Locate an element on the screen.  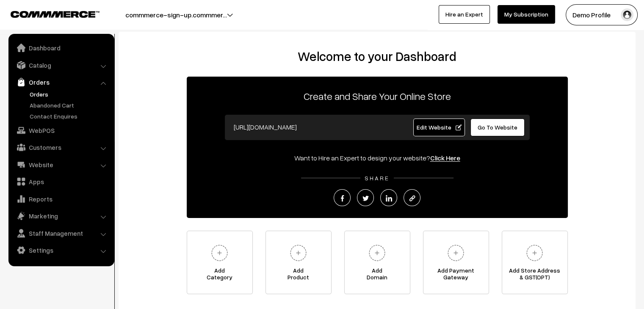
a: AddDomain is located at coordinates (377, 263).